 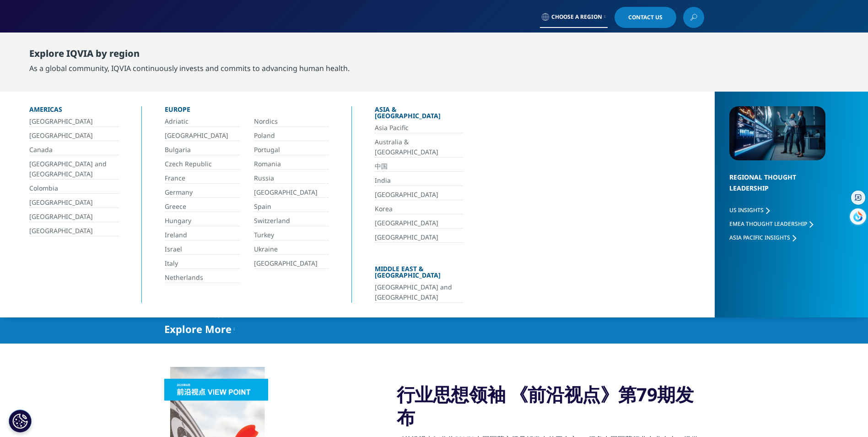 I want to click on a: Czech Republic, so click(x=201, y=164).